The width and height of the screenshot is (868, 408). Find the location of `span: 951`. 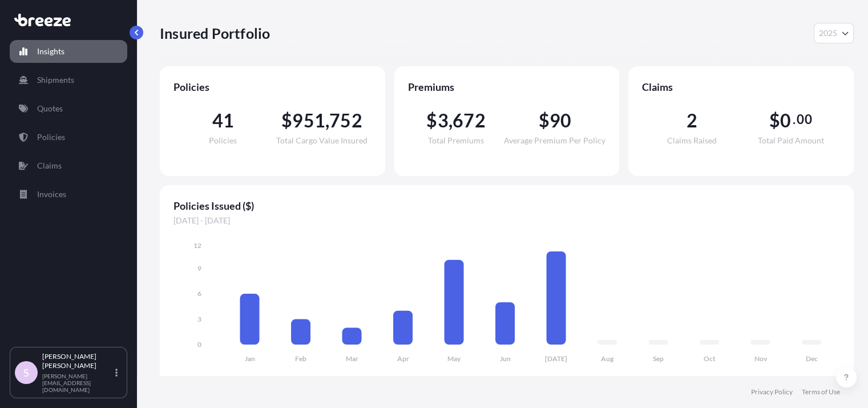

span: 951 is located at coordinates (309, 121).